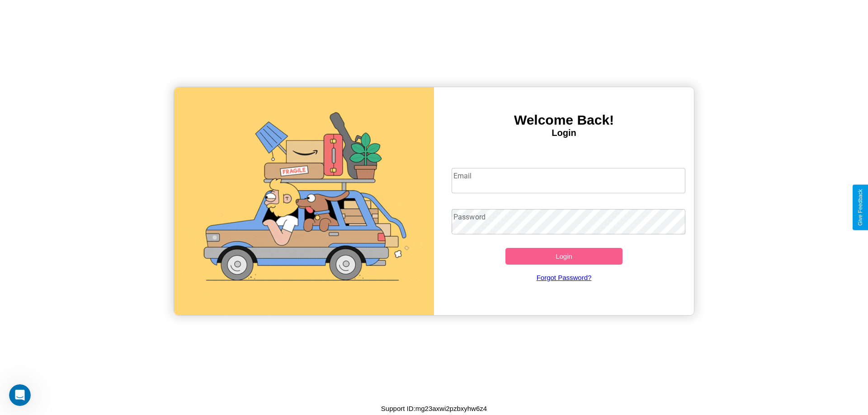 The width and height of the screenshot is (868, 415). I want to click on h4: Login, so click(564, 133).